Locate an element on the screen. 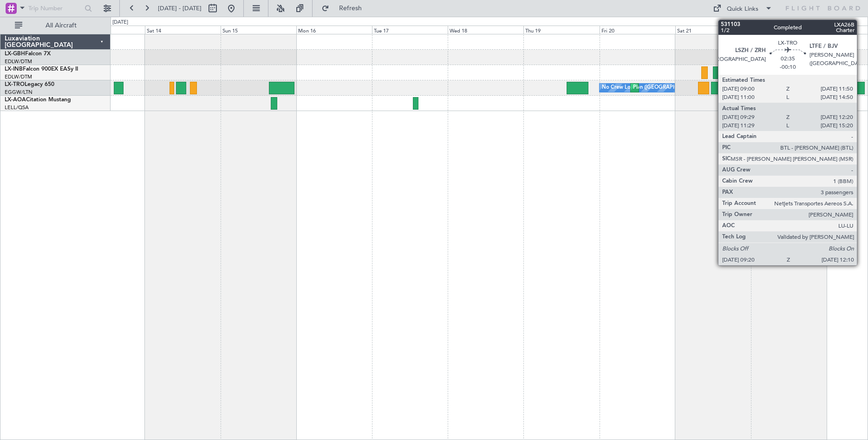 Image resolution: width=868 pixels, height=440 pixels. div: Fri 20 is located at coordinates (637, 30).